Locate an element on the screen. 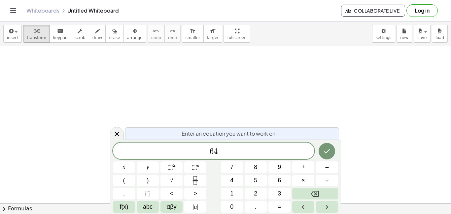  button: save is located at coordinates (422, 34).